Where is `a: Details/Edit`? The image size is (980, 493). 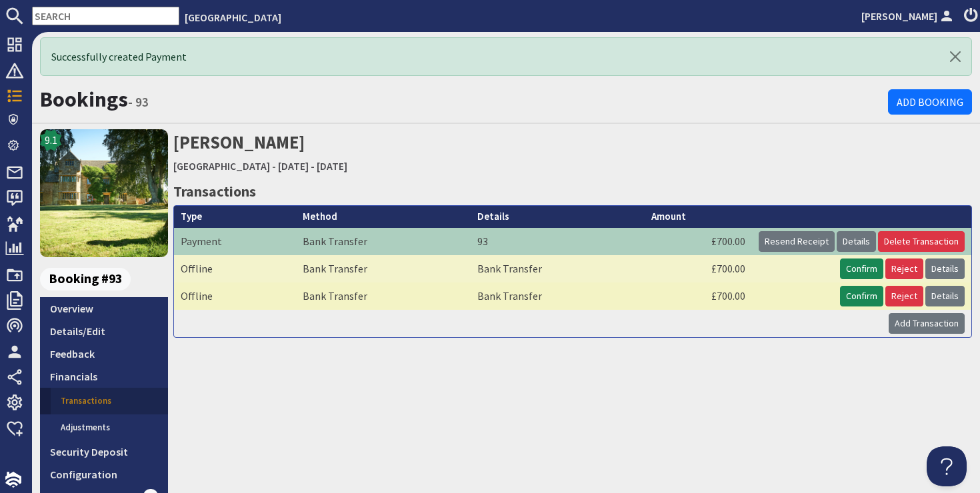
a: Details/Edit is located at coordinates (104, 331).